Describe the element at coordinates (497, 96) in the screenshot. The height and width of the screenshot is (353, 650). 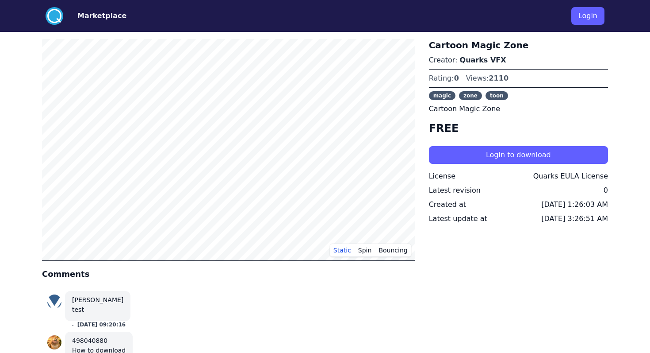
I see `span: toon` at that location.